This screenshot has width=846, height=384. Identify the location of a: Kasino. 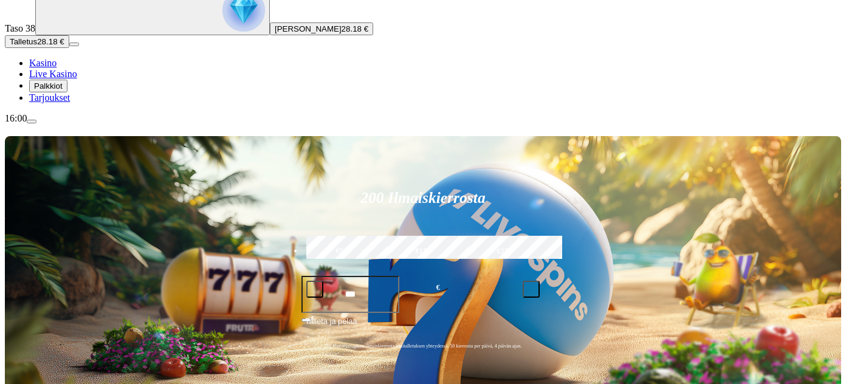
(43, 63).